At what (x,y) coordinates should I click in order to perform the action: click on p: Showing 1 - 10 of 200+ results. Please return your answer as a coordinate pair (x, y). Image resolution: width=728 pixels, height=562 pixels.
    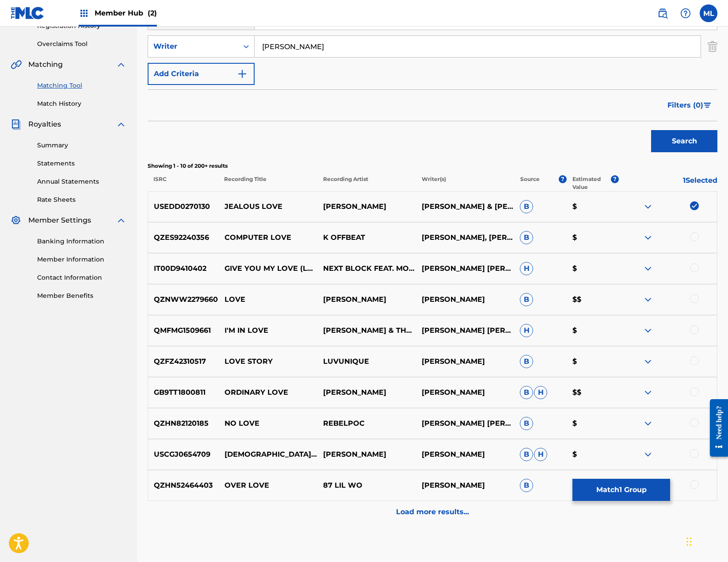
    Looking at the image, I should click on (432, 166).